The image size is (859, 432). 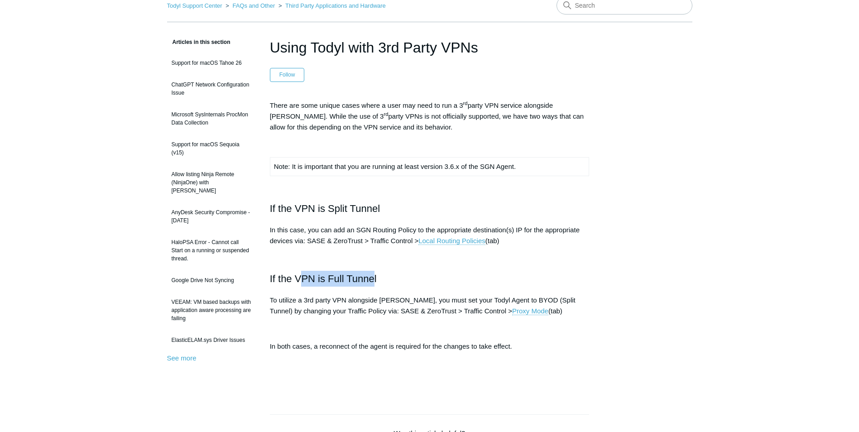 I want to click on li: Third Party Applications and Hardware, so click(x=331, y=5).